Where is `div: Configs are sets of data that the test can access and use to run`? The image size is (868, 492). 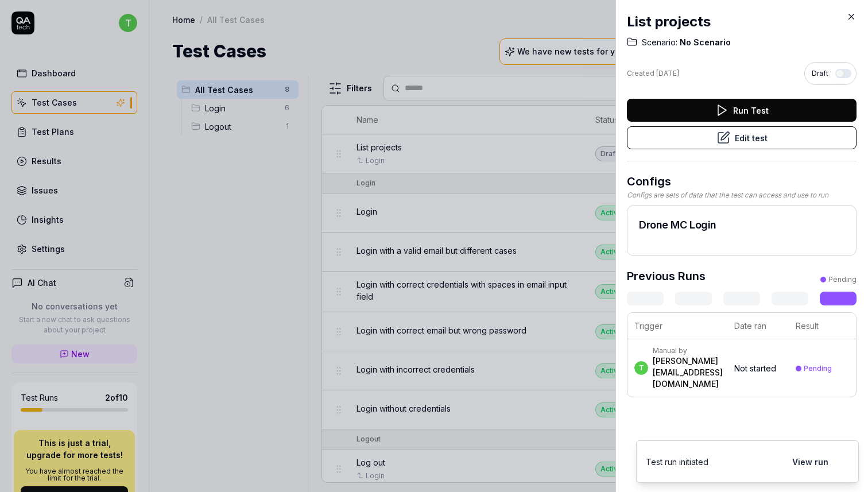
div: Configs are sets of data that the test can access and use to run is located at coordinates (742, 195).